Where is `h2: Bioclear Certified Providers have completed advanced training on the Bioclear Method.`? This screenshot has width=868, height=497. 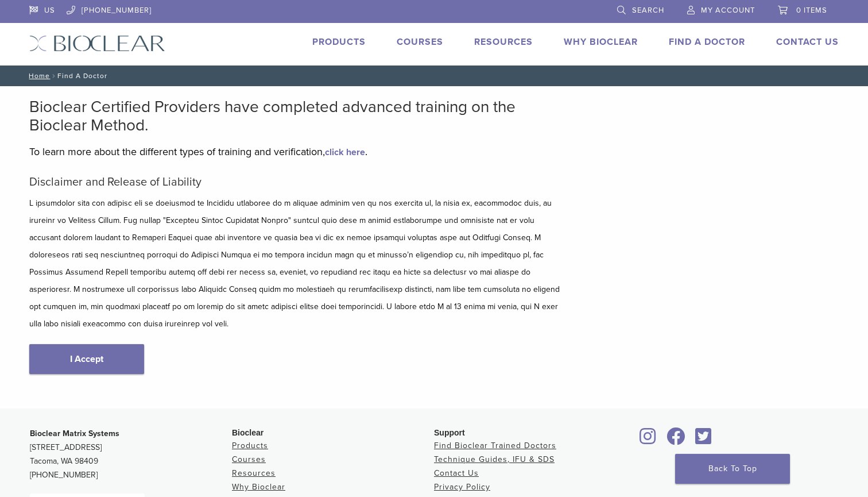
h2: Bioclear Certified Providers have completed advanced training on the Bioclear Method. is located at coordinates (296, 116).